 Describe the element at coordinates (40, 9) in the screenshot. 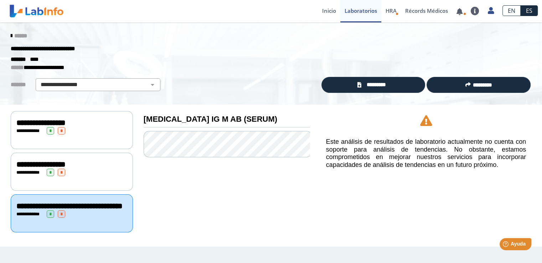

I see `span: Ayuda` at that location.